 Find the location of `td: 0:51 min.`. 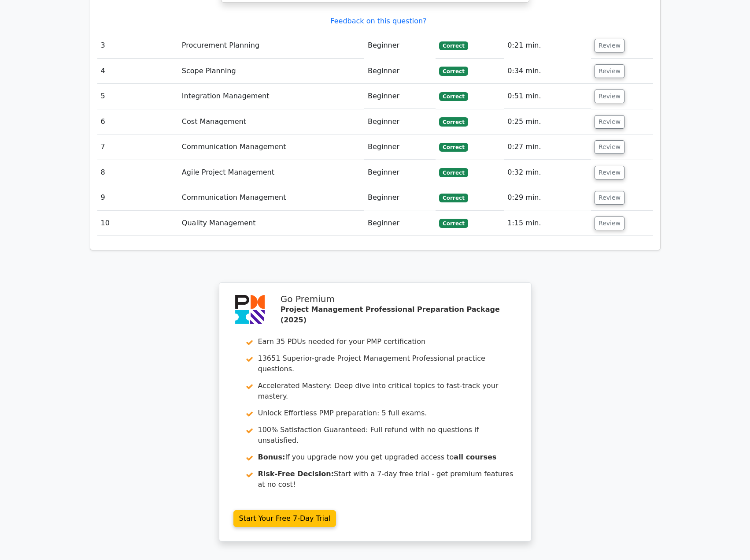

td: 0:51 min. is located at coordinates (548, 96).